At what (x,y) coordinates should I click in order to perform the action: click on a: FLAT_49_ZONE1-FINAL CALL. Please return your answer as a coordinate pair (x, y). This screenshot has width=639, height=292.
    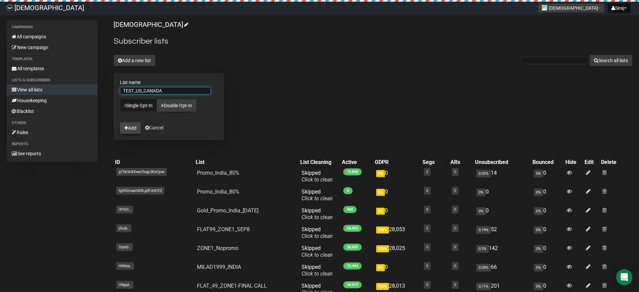
    Looking at the image, I should click on (232, 286).